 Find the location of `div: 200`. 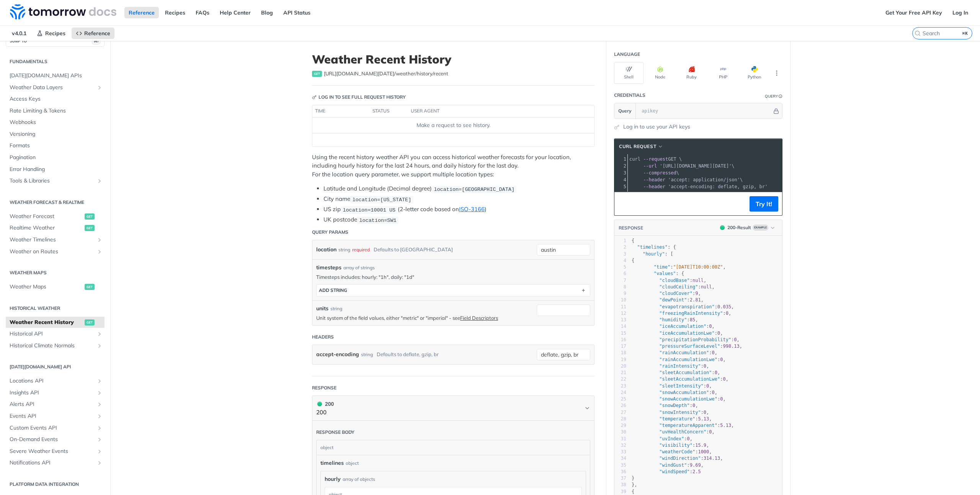

div: 200 is located at coordinates (325, 404).